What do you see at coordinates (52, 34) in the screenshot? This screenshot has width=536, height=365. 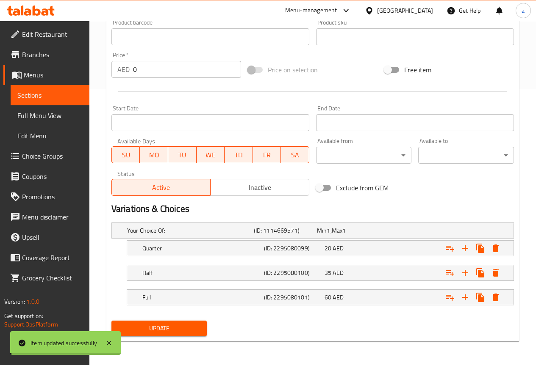 I see `span: Edit Restaurant` at bounding box center [52, 34].